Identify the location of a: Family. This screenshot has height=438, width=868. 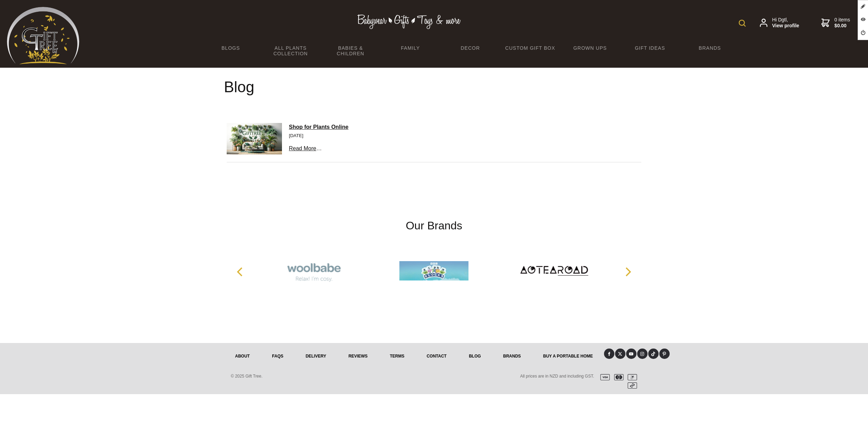
(410, 48).